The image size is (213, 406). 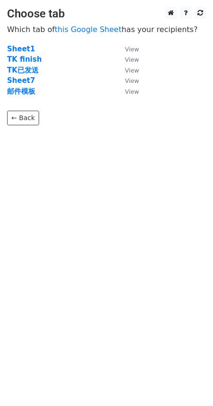 I want to click on a: 邮件模板, so click(x=21, y=91).